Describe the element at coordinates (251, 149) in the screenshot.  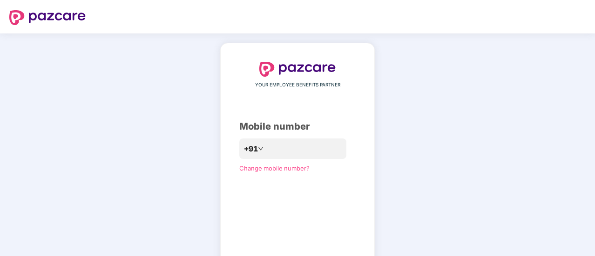
I see `span: +91` at that location.